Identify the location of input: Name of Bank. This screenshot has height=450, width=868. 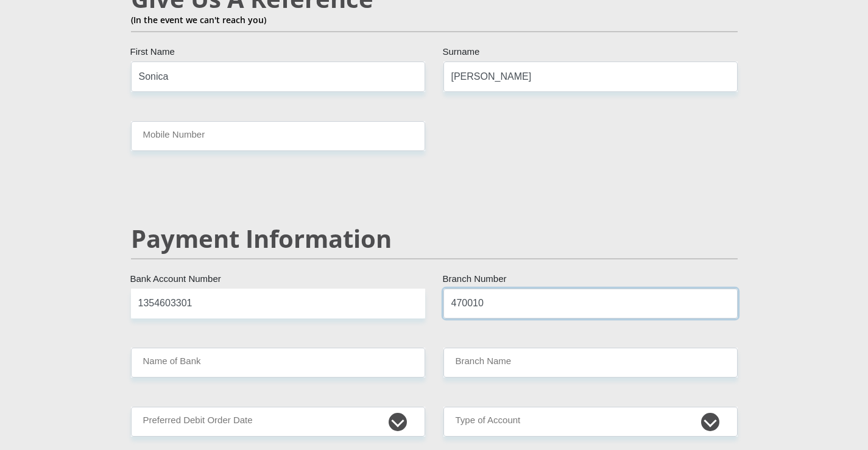
(278, 363).